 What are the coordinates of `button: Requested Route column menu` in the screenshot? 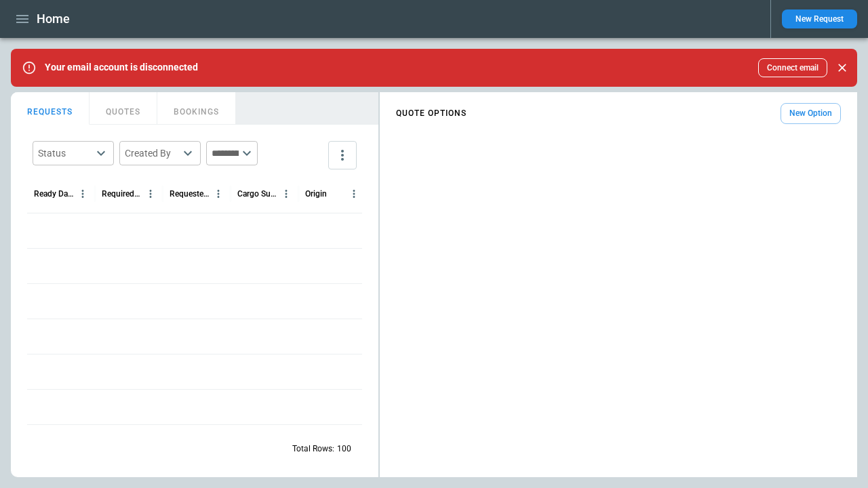 It's located at (218, 193).